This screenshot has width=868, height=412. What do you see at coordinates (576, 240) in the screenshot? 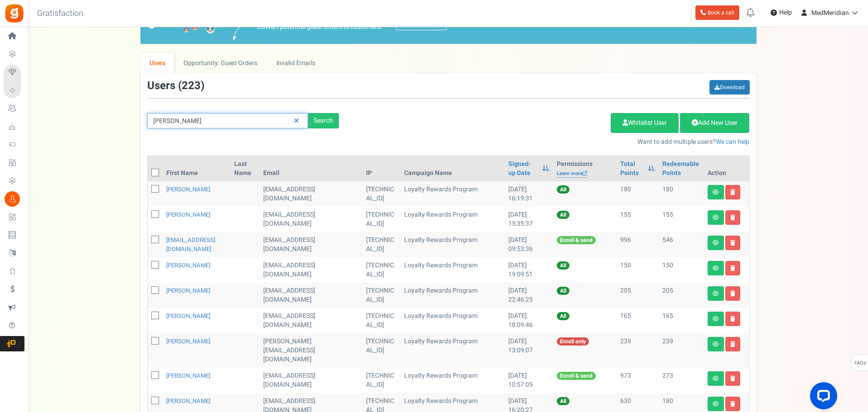
I see `span: Enroll & send` at bounding box center [576, 240].